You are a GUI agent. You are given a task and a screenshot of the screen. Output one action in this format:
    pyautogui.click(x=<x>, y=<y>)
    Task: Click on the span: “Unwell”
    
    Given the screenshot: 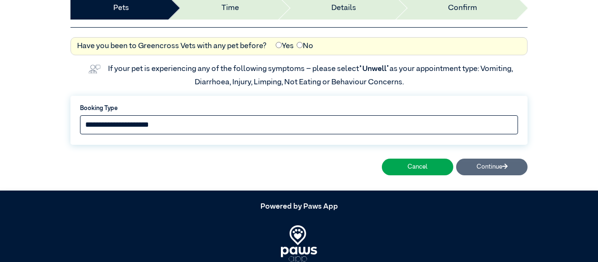 What is the action you would take?
    pyautogui.click(x=374, y=69)
    